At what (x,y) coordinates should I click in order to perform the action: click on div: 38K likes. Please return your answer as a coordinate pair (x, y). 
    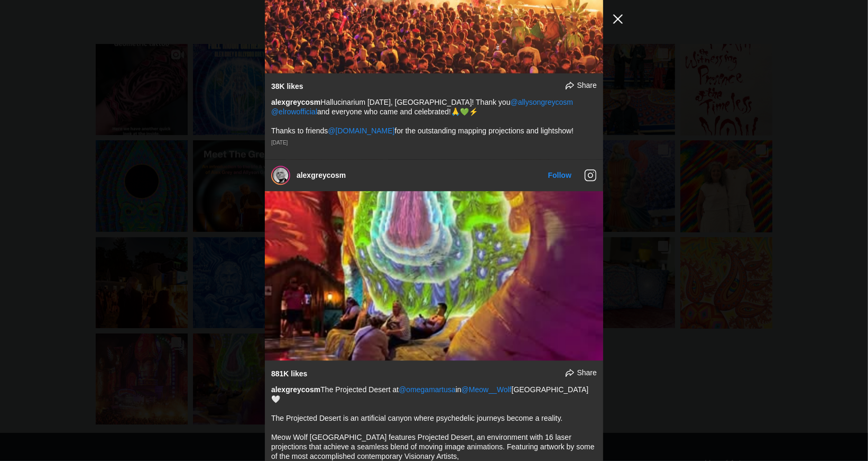
    Looking at the image, I should click on (287, 86).